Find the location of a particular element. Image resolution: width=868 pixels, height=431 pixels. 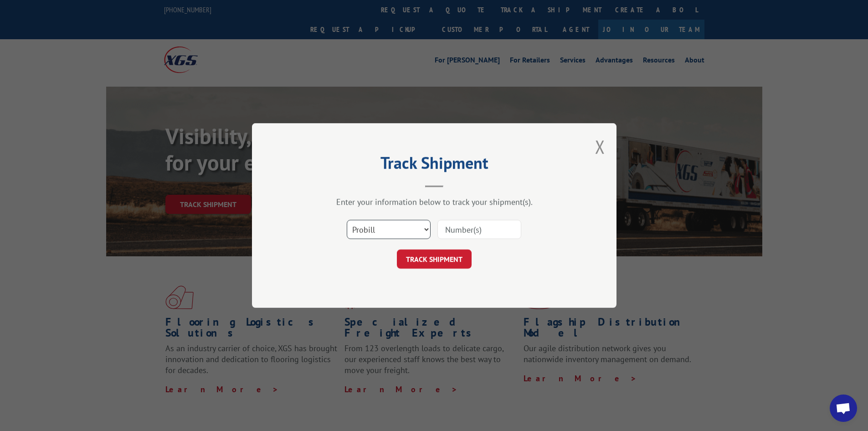

button: Close modal is located at coordinates (600, 146).